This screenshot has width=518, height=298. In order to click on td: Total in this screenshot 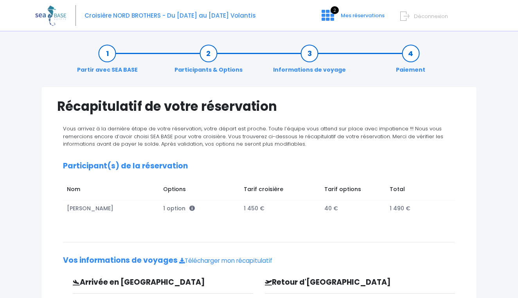, I will do `click(417, 191)`.